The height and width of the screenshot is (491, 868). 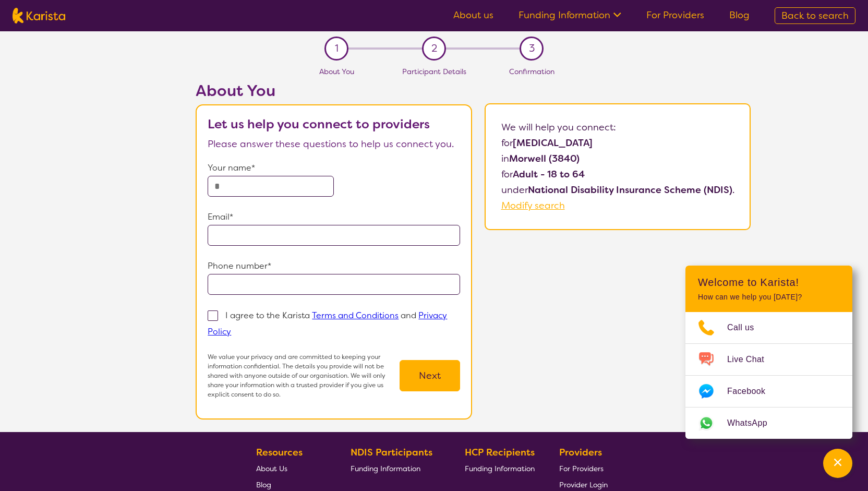 What do you see at coordinates (581, 468) in the screenshot?
I see `span: For Providers` at bounding box center [581, 468].